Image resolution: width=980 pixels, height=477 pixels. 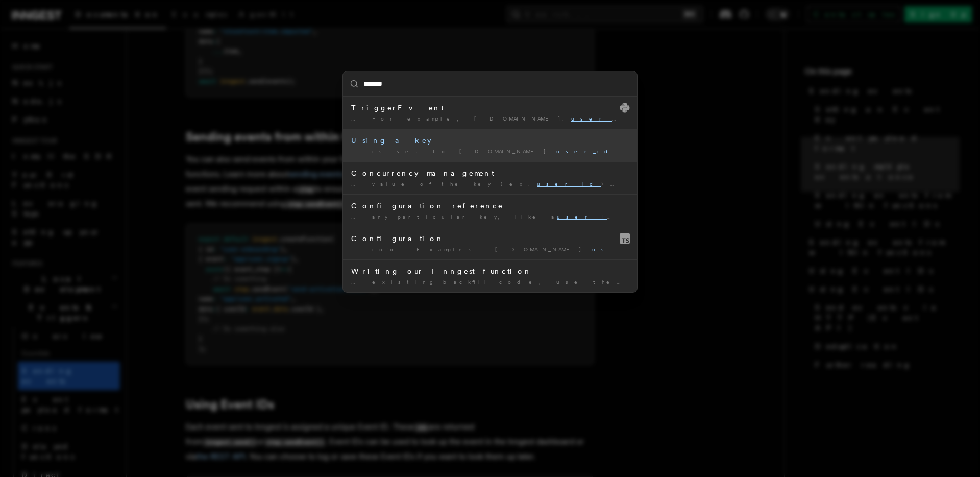 I want to click on div: Writing our Inngest function, so click(x=490, y=271).